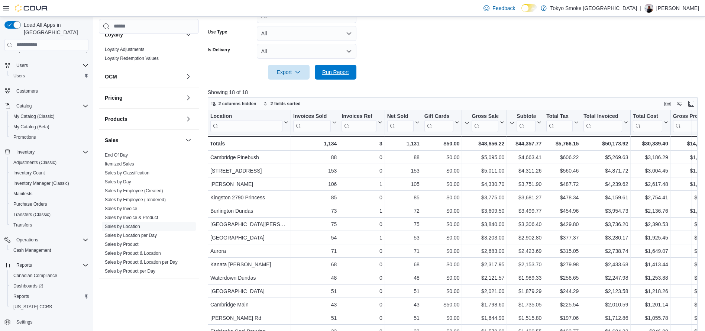  What do you see at coordinates (525, 211) in the screenshot?
I see `div: $3,499.77` at bounding box center [525, 211].